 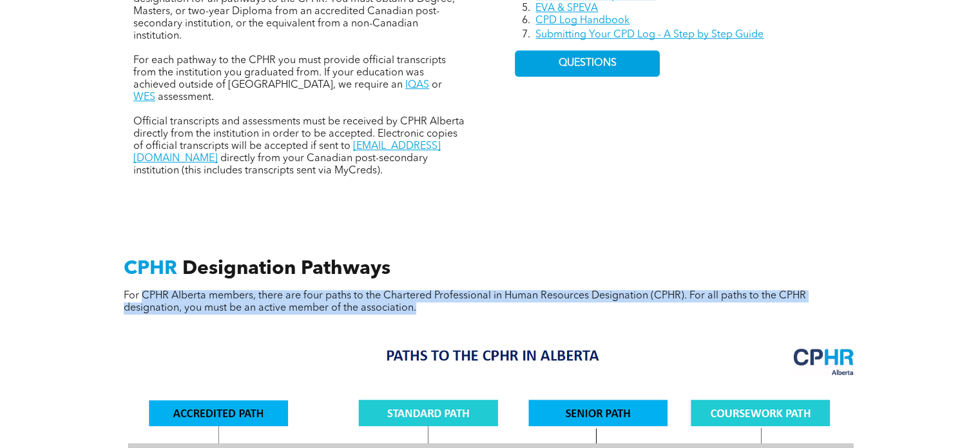 What do you see at coordinates (567, 9) in the screenshot?
I see `a: EVA & SPEVA` at bounding box center [567, 9].